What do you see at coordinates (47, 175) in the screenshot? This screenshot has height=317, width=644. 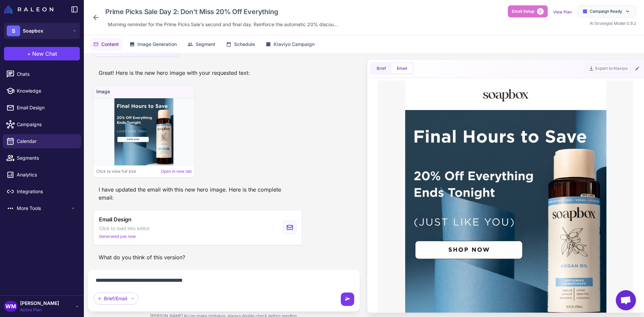 I see `span: Analytics` at bounding box center [47, 175].